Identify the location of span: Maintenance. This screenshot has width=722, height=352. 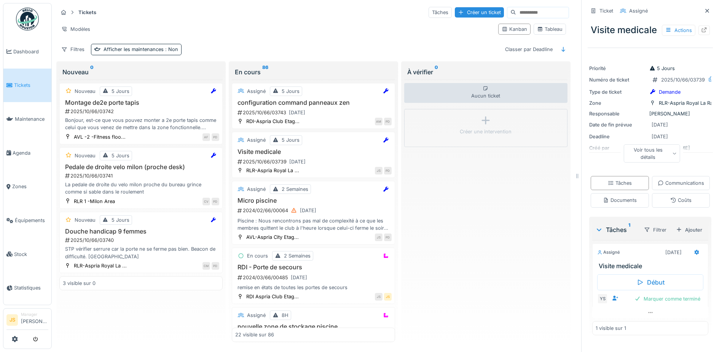
(32, 119).